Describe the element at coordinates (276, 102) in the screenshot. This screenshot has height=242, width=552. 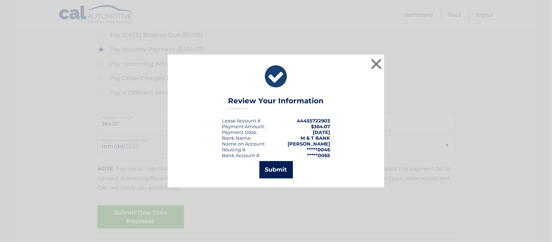
I see `h3: Review Your Information` at that location.